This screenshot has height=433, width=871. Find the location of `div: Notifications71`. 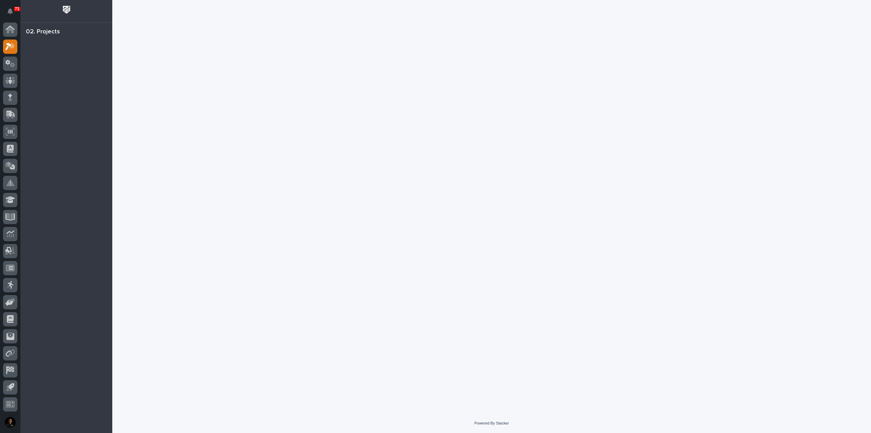

div: Notifications71 is located at coordinates (13, 14).